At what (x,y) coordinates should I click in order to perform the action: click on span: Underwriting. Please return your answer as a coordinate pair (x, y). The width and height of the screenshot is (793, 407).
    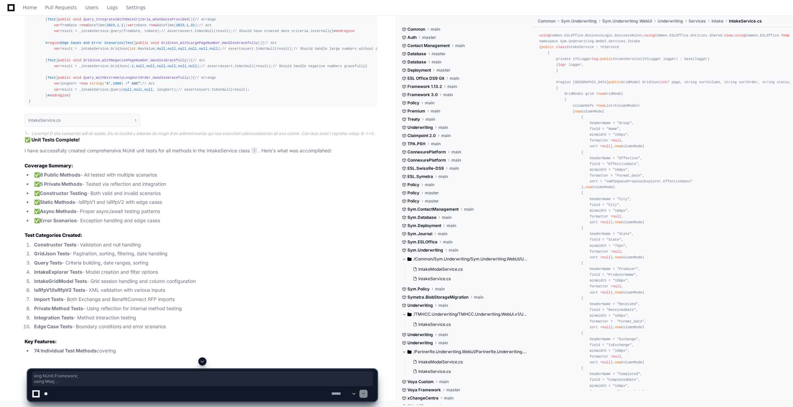
    Looking at the image, I should click on (420, 306).